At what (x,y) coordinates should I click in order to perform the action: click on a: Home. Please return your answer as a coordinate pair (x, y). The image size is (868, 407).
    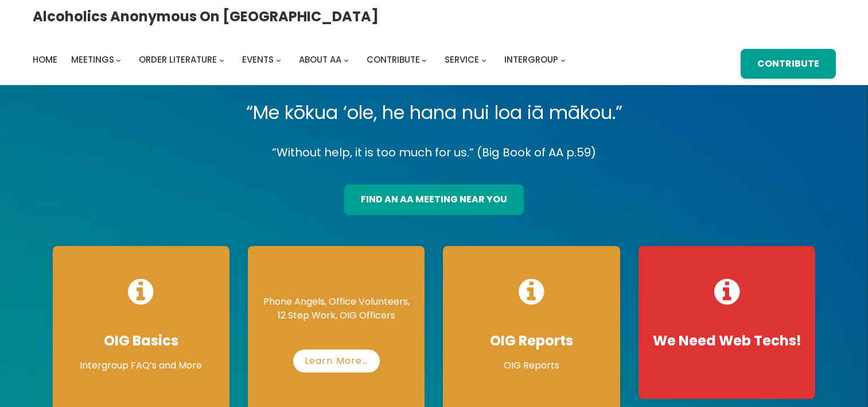
    Looking at the image, I should click on (45, 60).